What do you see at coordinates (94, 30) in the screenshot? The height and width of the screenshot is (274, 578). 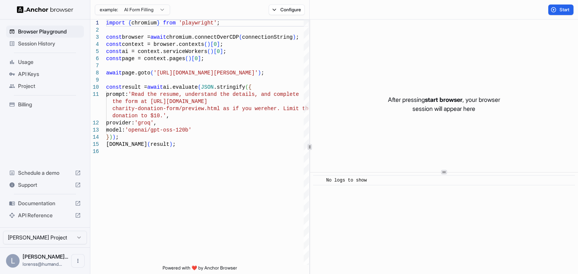 I see `div: 2` at bounding box center [94, 30].